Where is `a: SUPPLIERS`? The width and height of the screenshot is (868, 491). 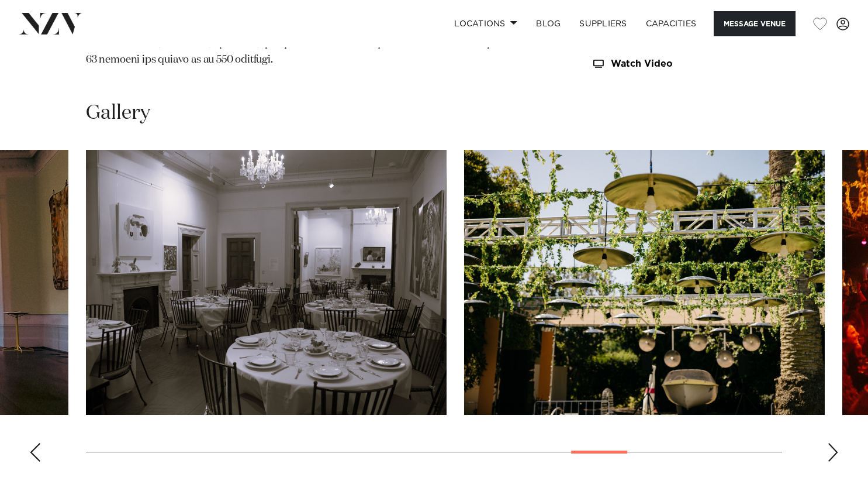 a: SUPPLIERS is located at coordinates (603, 24).